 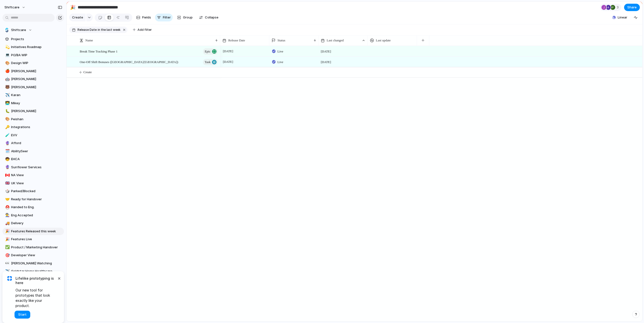 I want to click on span: Ready for Handover, so click(x=37, y=199).